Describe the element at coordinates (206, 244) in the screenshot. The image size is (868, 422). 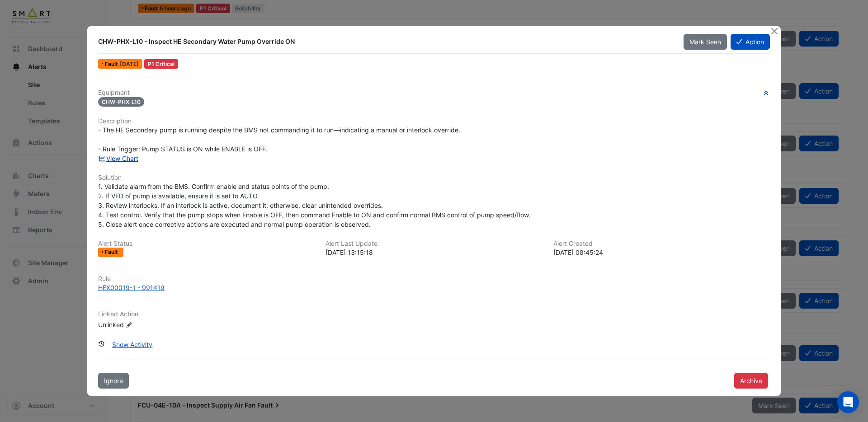
I see `h6: Alert Status` at that location.